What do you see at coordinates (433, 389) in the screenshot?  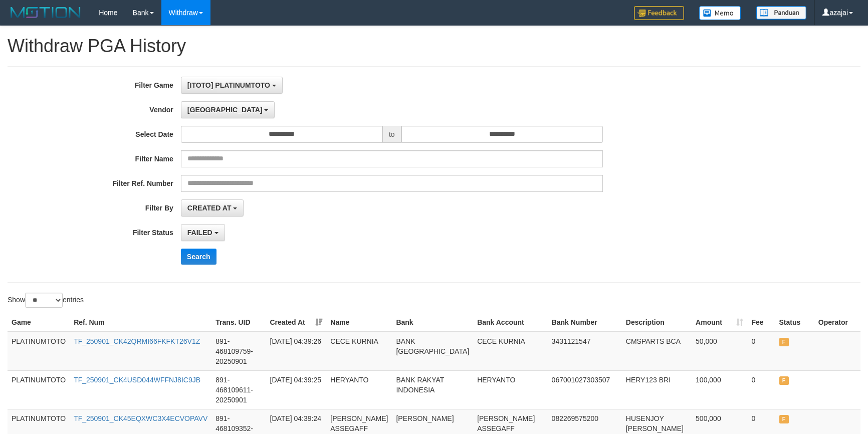 I see `td: BANK RAKYAT INDONESIA` at bounding box center [433, 389].